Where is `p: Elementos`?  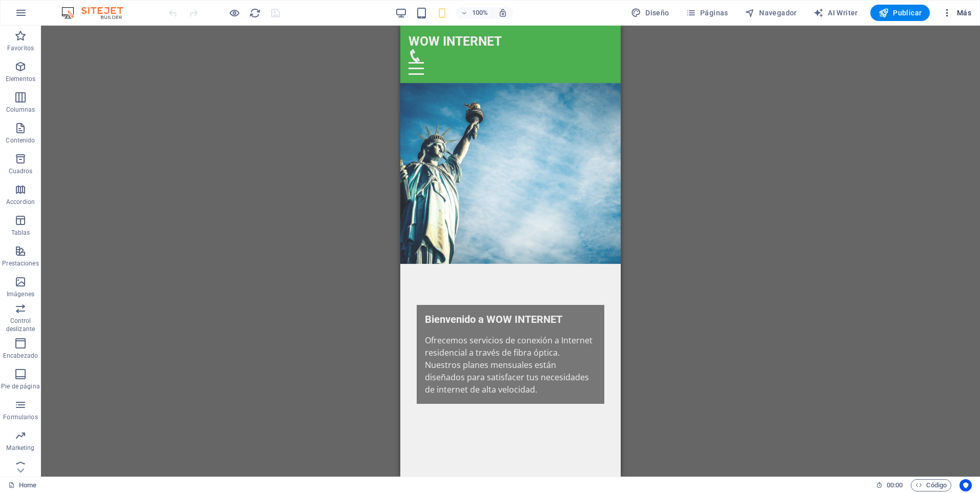
p: Elementos is located at coordinates (21, 79).